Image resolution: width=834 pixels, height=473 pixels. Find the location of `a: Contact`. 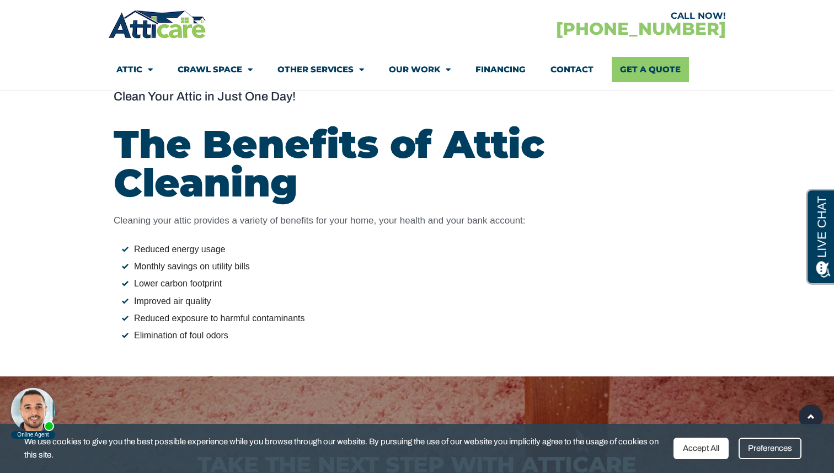

a: Contact is located at coordinates (572, 69).